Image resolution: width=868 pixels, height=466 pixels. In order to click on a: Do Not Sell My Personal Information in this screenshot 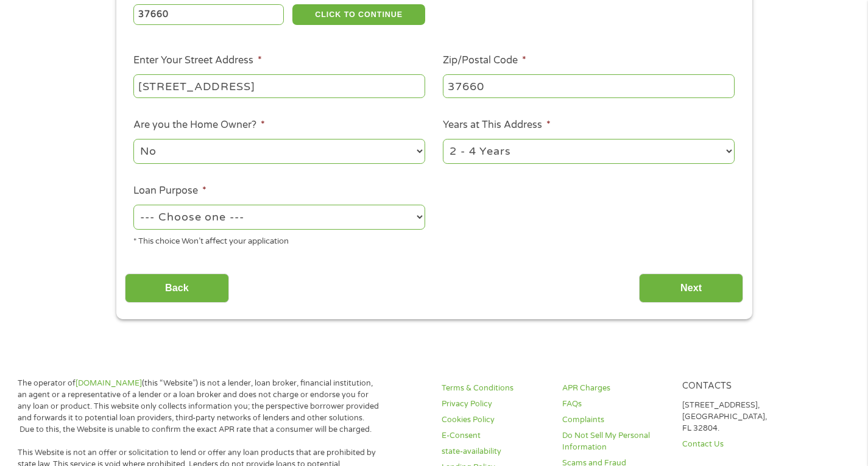, I will do `click(615, 441)`.